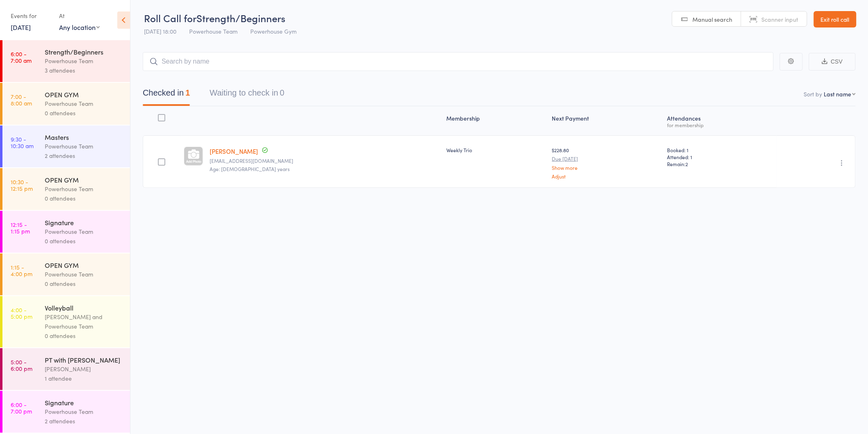 The width and height of the screenshot is (868, 434). Describe the element at coordinates (240, 18) in the screenshot. I see `span: Strength/Beginners` at that location.